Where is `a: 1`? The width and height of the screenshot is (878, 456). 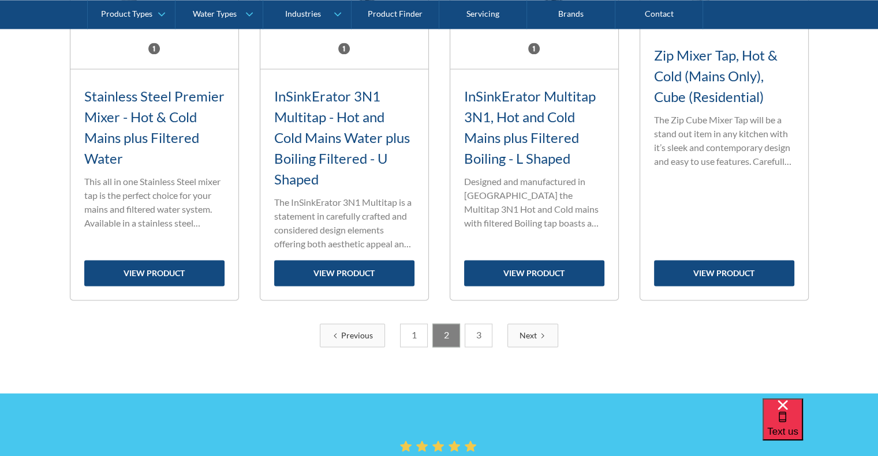 a: 1 is located at coordinates (414, 335).